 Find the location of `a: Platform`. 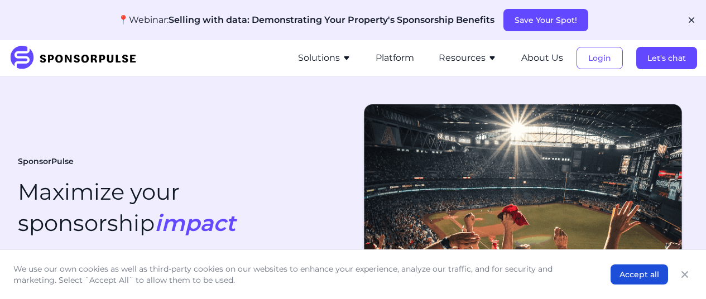

a: Platform is located at coordinates (395, 58).